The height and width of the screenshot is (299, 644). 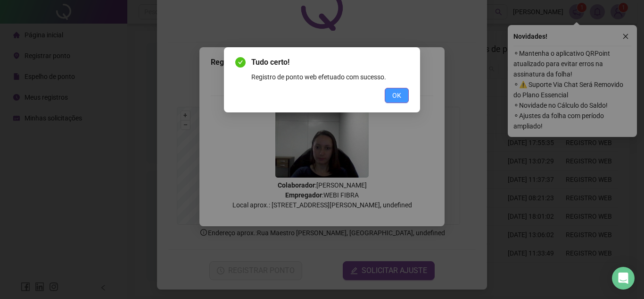 I want to click on button: OK, so click(x=396, y=96).